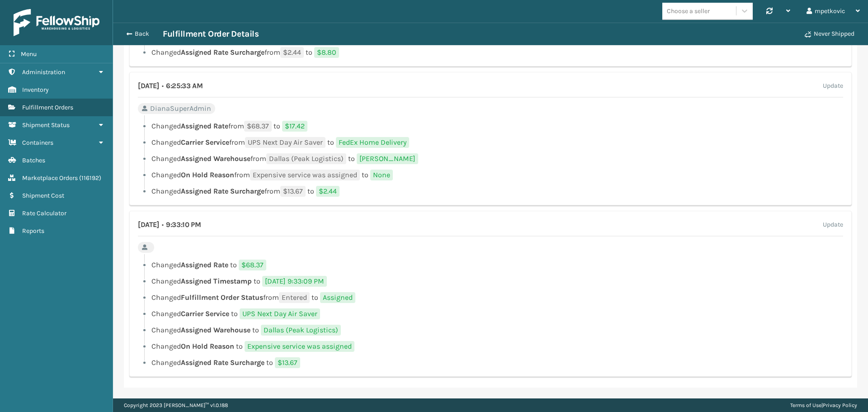 The width and height of the screenshot is (868, 412). Describe the element at coordinates (210, 34) in the screenshot. I see `h3: Fulfillment Order Details` at that location.